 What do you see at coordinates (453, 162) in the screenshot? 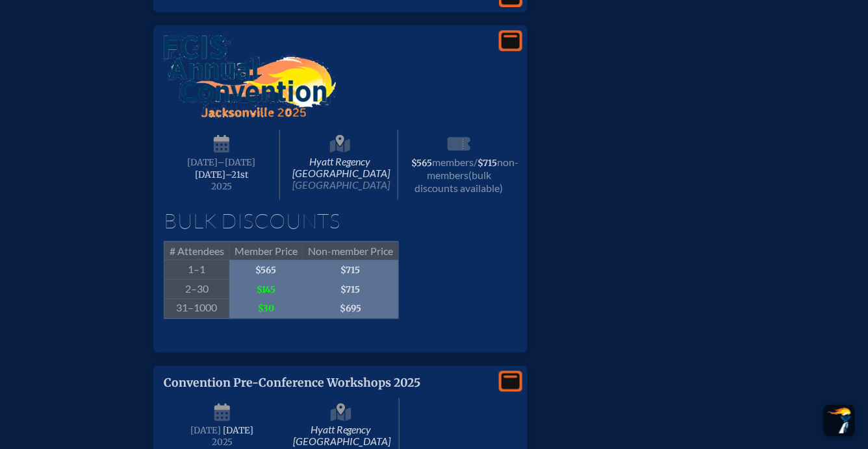
I see `span: members` at bounding box center [453, 162].